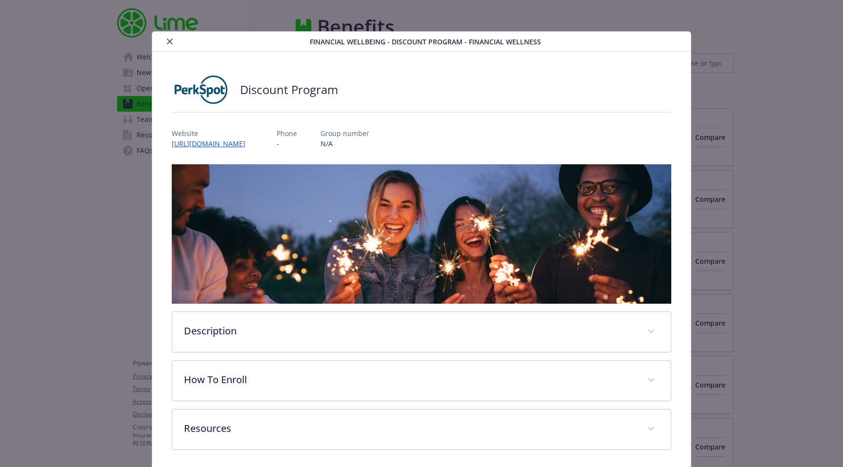  Describe the element at coordinates (421, 332) in the screenshot. I see `div: Description` at that location.